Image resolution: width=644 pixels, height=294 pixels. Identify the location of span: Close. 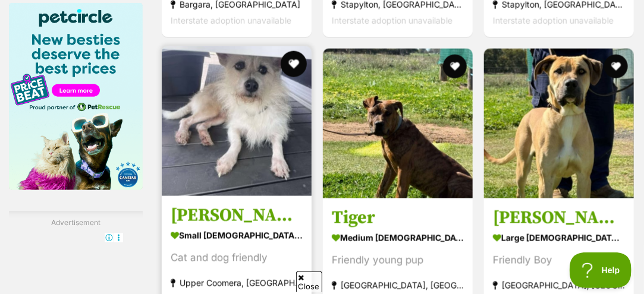
(309, 282).